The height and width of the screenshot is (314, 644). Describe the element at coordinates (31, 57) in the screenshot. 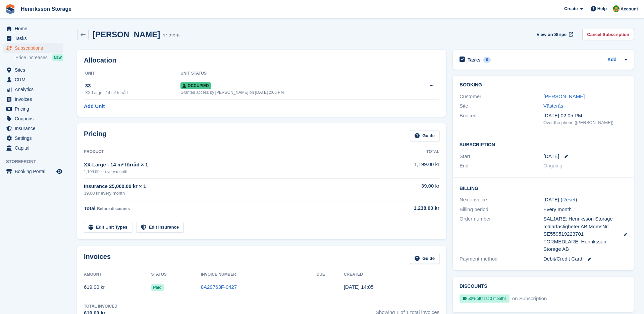

I see `span: Price increases` at that location.